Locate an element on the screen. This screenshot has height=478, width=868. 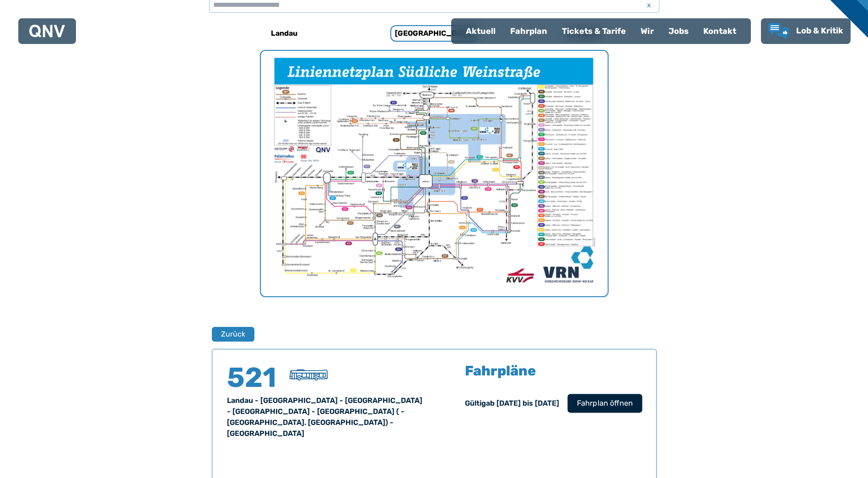
a: Aktuell is located at coordinates (481, 31).